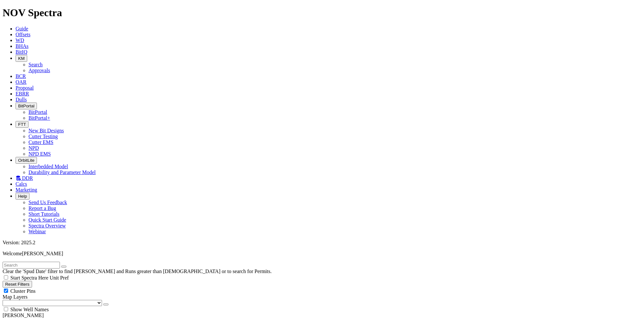  I want to click on span: OrbitLite, so click(26, 160).